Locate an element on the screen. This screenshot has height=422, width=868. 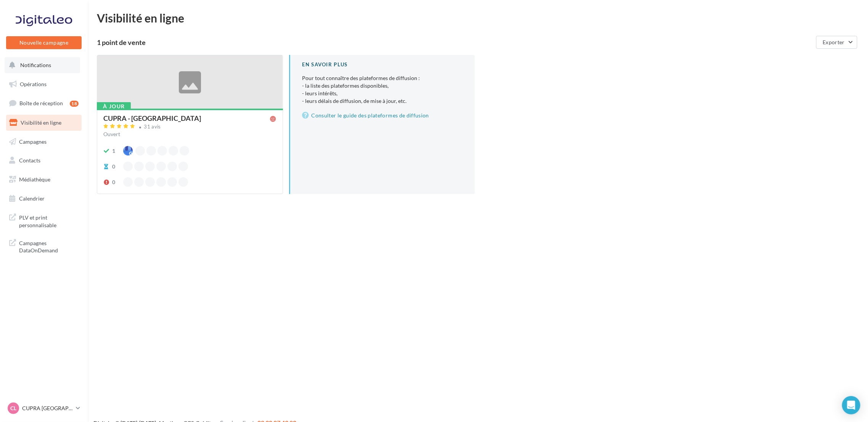
div: 18 is located at coordinates (74, 104).